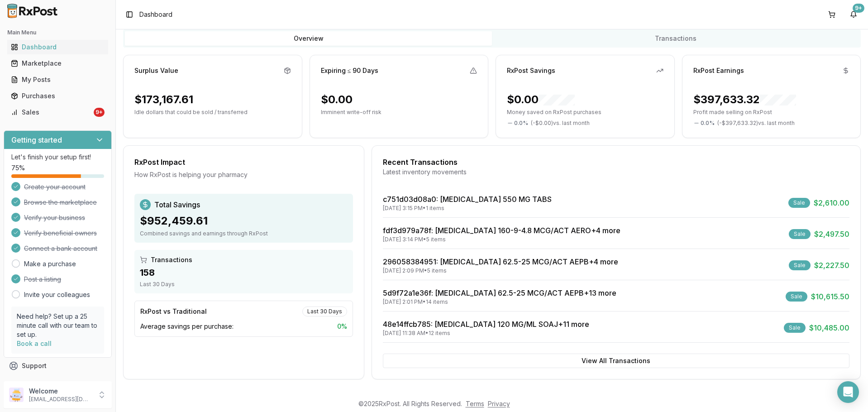  Describe the element at coordinates (156, 71) in the screenshot. I see `div: Surplus Value` at that location.